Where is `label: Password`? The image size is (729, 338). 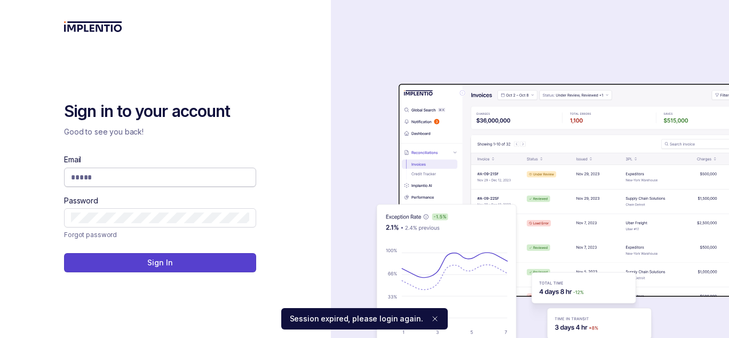
label: Password is located at coordinates (81, 201).